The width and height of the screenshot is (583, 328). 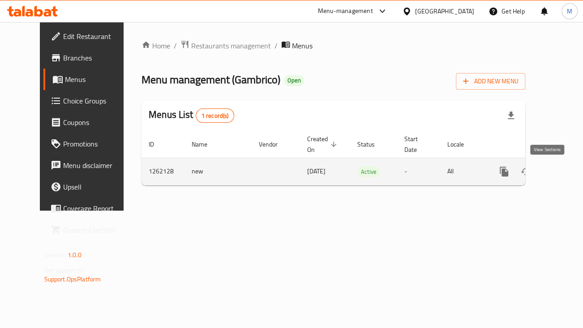 I want to click on span: Locale, so click(x=461, y=144).